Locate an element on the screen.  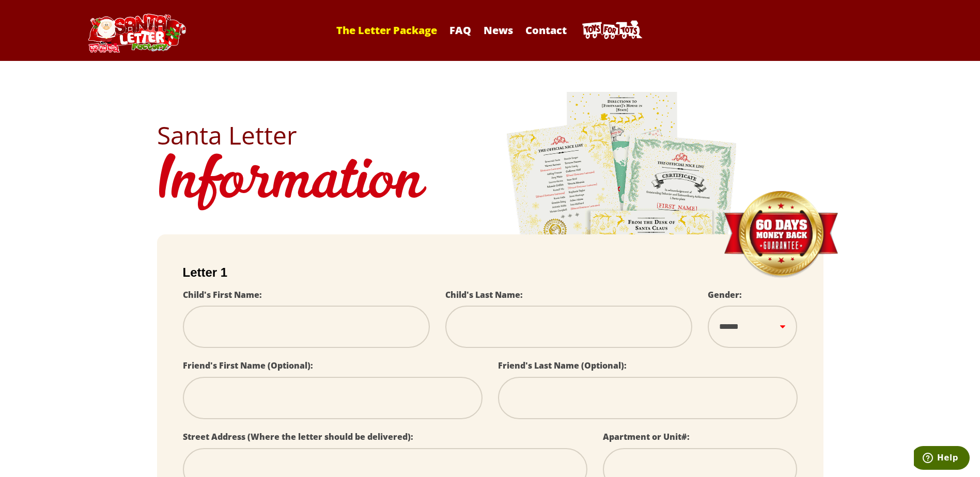
img: Santa Letter Logo is located at coordinates (137, 33).